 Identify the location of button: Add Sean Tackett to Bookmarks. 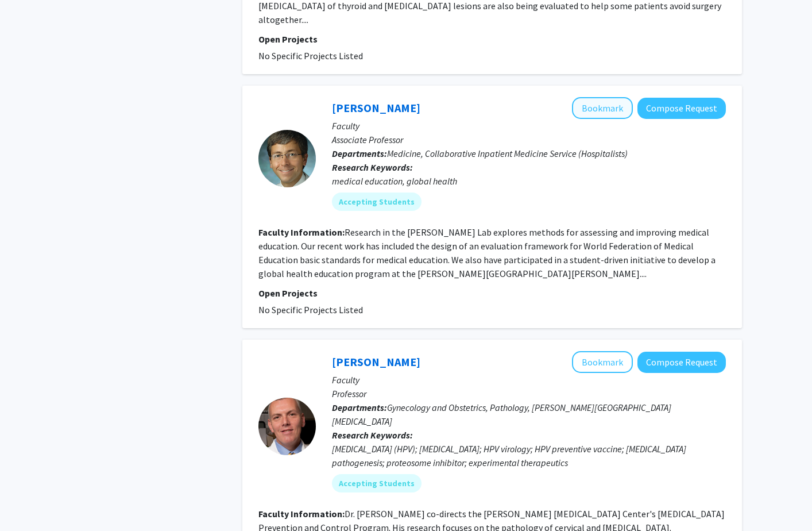
(603, 108).